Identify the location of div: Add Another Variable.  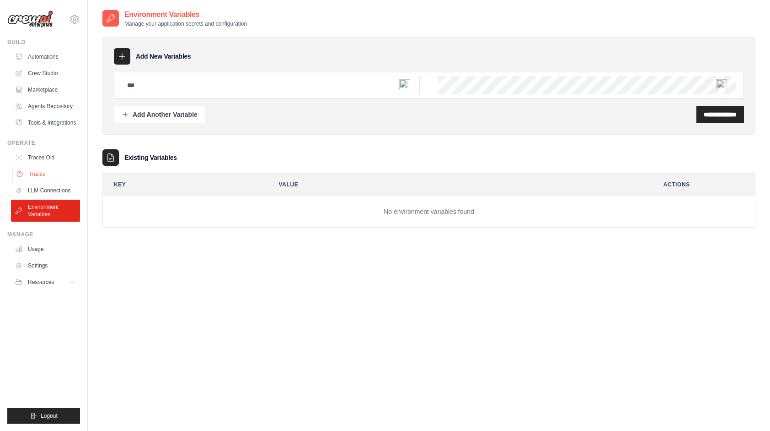
(160, 114).